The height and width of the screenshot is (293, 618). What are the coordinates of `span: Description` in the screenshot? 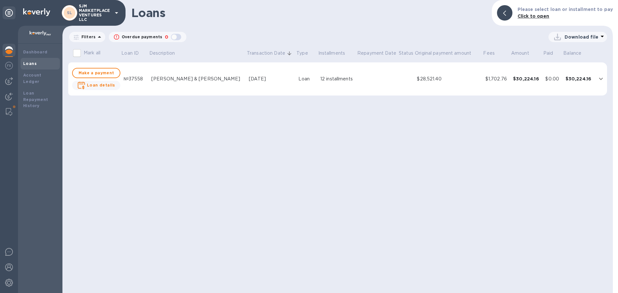 It's located at (166, 53).